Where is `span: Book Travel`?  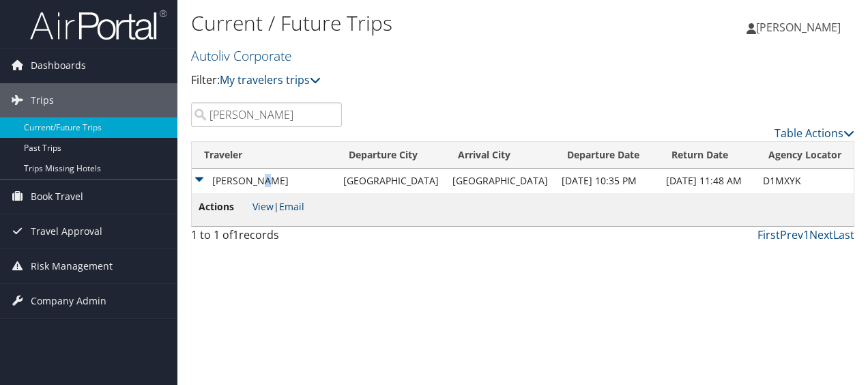
span: Book Travel is located at coordinates (57, 196).